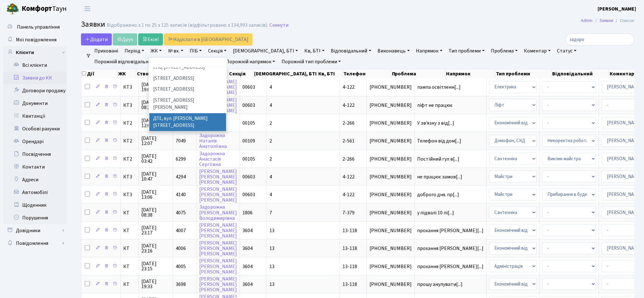  Describe the element at coordinates (35, 78) in the screenshot. I see `a: Заявки до КК` at that location.